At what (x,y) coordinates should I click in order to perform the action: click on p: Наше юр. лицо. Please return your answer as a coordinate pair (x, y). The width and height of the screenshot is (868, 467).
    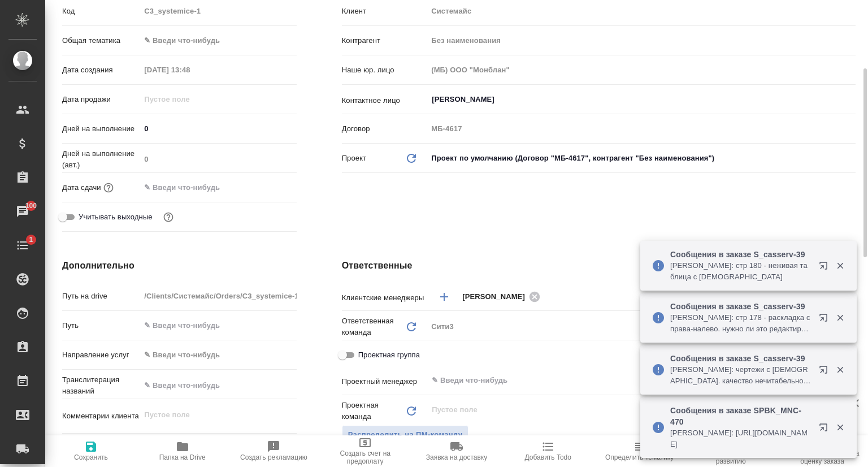
    Looking at the image, I should click on (384, 70).